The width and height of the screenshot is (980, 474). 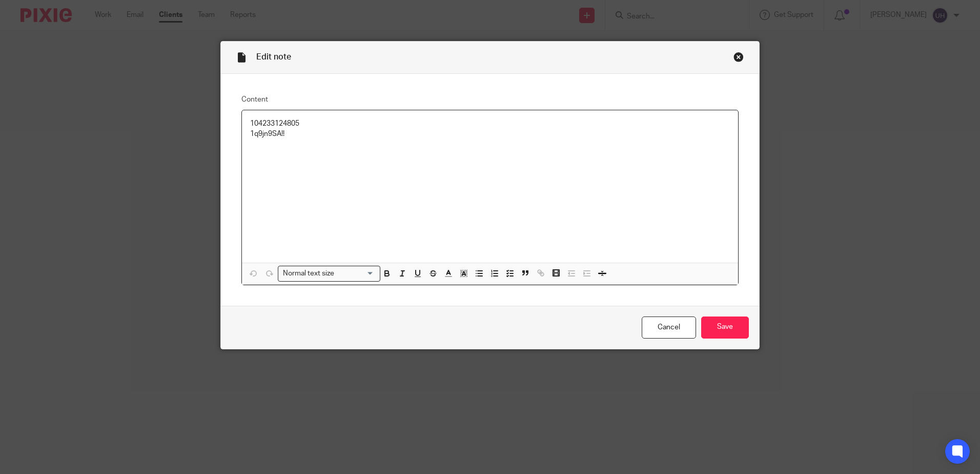 What do you see at coordinates (490, 134) in the screenshot?
I see `p: 1q9jn9SA!!` at bounding box center [490, 134].